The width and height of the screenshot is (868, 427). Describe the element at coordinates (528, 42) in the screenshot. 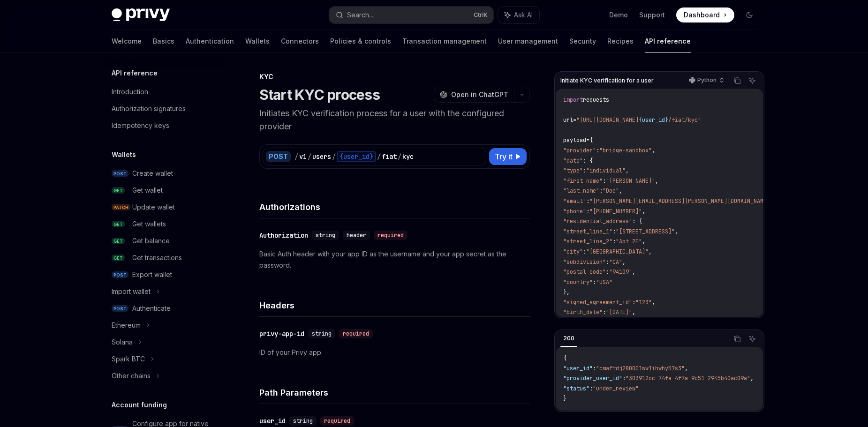

I see `a: User management` at that location.